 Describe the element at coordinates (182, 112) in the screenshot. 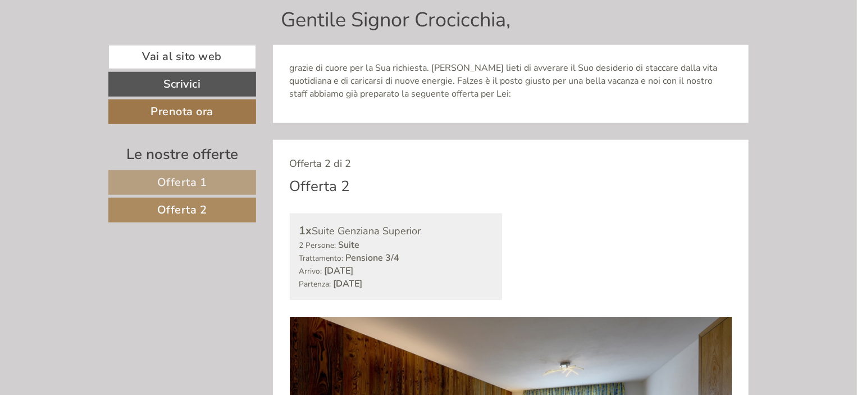

I see `a: Prenota ora` at that location.